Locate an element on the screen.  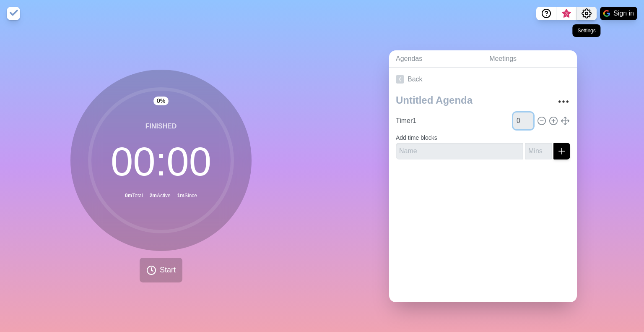
button: Sign in is located at coordinates (618, 14).